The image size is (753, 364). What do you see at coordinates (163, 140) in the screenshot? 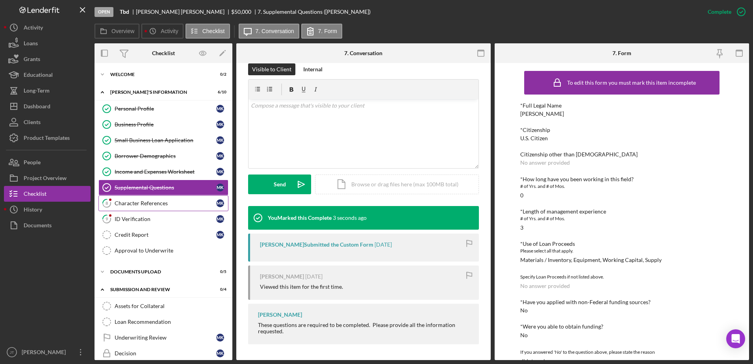
I see `a: Small Business Loan ApplicationMK` at bounding box center [163, 140].